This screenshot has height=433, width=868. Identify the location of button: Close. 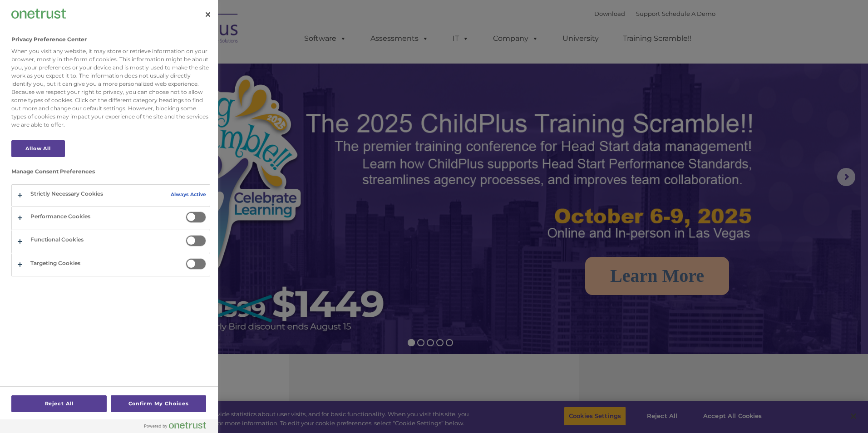
(208, 15).